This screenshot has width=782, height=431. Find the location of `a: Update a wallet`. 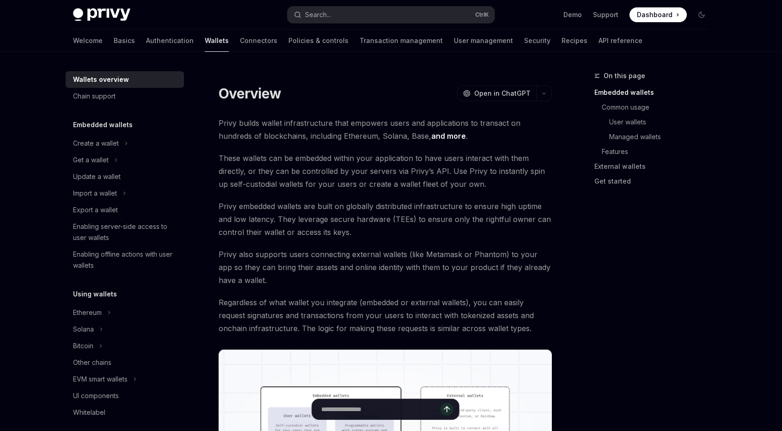

a: Update a wallet is located at coordinates (125, 176).